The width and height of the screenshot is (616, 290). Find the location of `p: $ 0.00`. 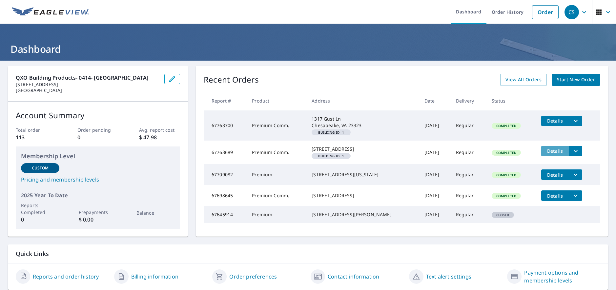

p: $ 0.00 is located at coordinates (98, 220).